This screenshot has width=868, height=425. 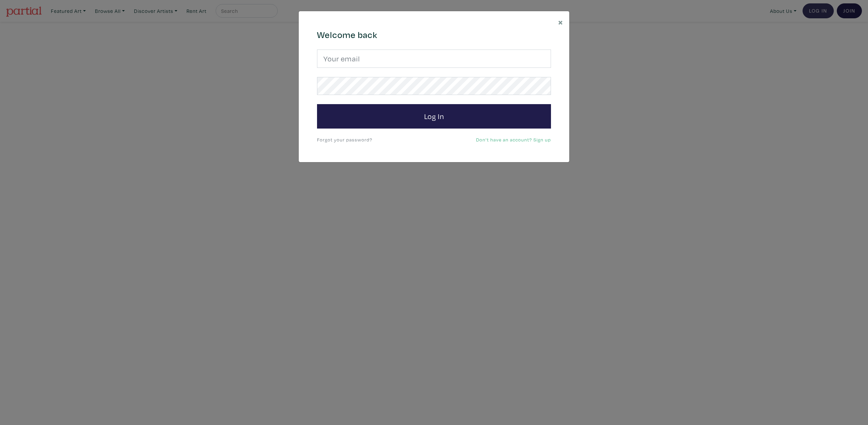 I want to click on input: Your email, so click(x=434, y=59).